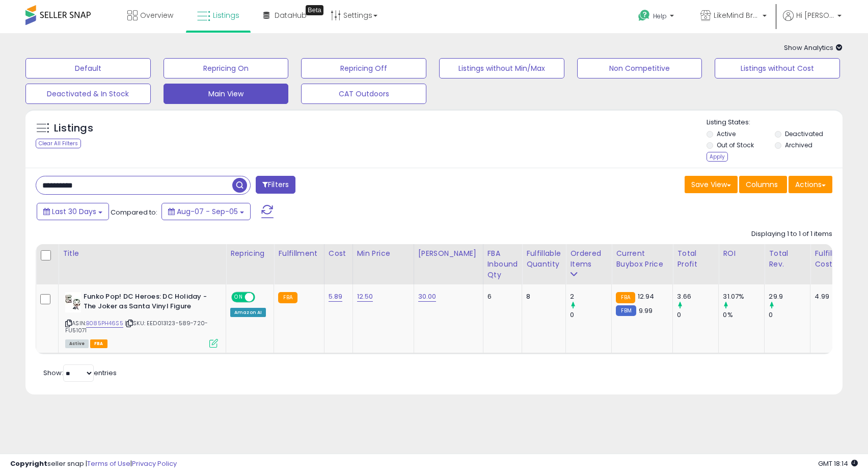 The image size is (868, 474). I want to click on button: Default, so click(88, 68).